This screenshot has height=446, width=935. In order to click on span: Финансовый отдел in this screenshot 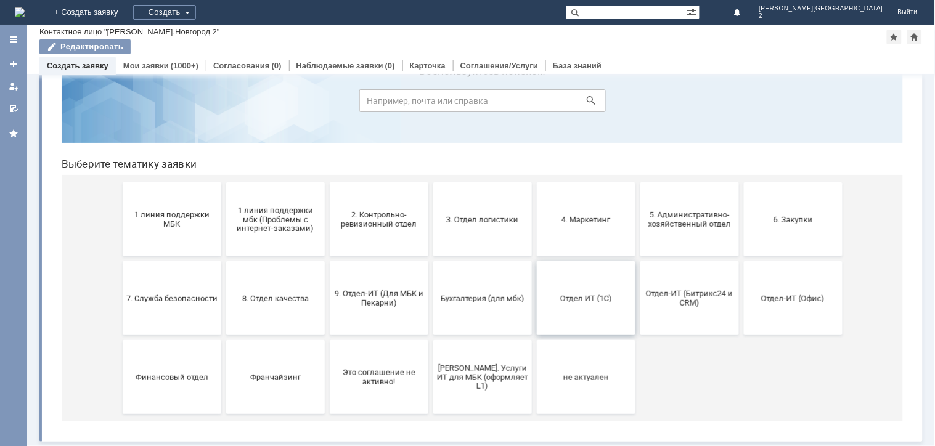, I will do `click(120, 342)`.